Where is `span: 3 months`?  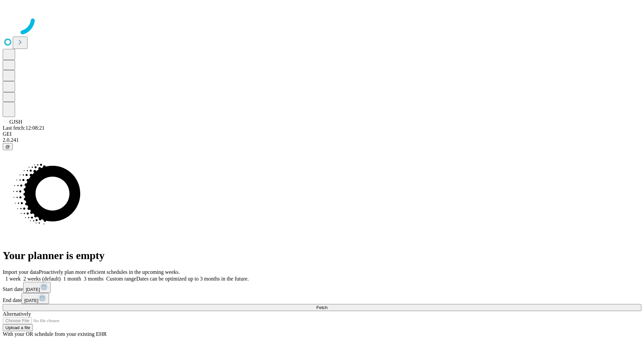 span: 3 months is located at coordinates (94, 279).